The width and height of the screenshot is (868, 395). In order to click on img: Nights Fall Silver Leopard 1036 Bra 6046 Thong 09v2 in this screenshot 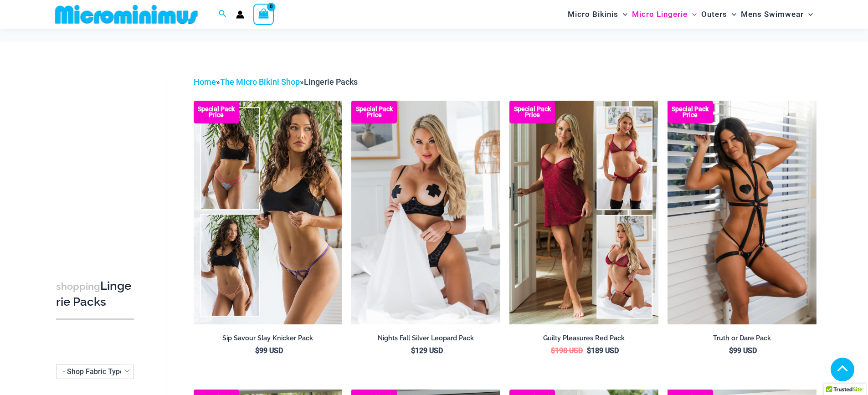, I will do `click(426, 212)`.